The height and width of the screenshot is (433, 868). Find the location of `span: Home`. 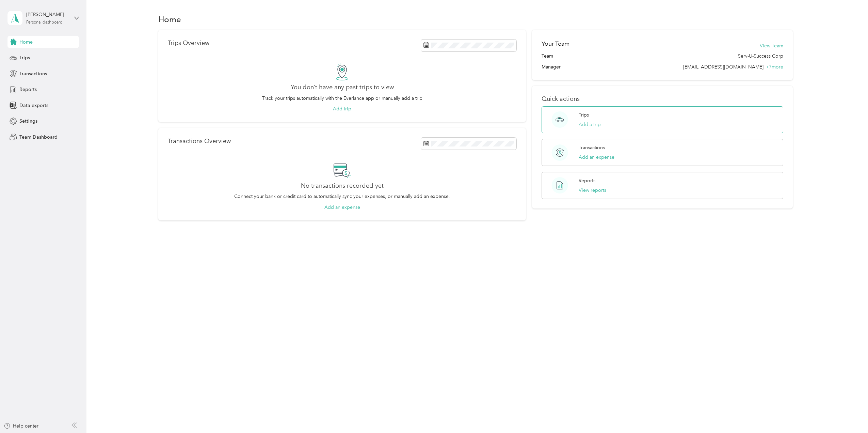

span: Home is located at coordinates (26, 42).